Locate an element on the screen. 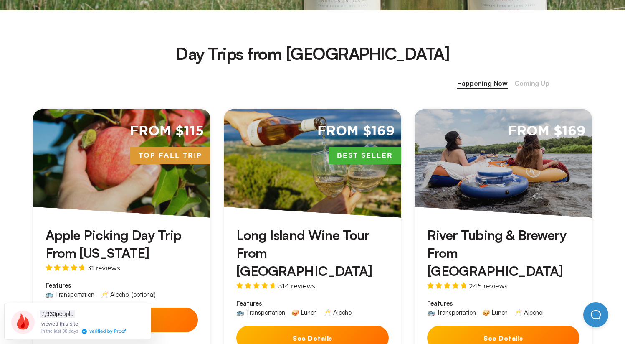 This screenshot has width=625, height=344. span: Happening Now is located at coordinates (482, 84).